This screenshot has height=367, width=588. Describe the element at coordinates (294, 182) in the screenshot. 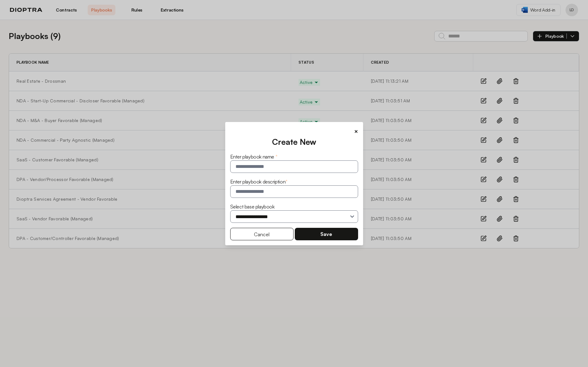

I see `div: Enter playbook description` at that location.